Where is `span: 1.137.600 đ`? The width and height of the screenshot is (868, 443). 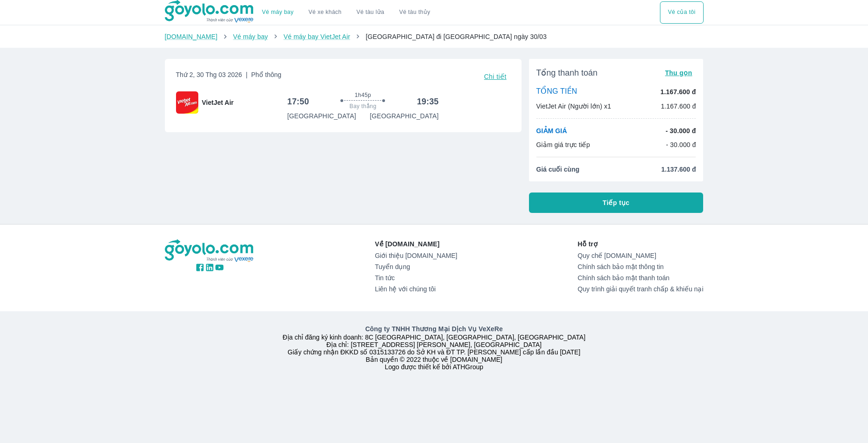 span: 1.137.600 đ is located at coordinates (679, 169).